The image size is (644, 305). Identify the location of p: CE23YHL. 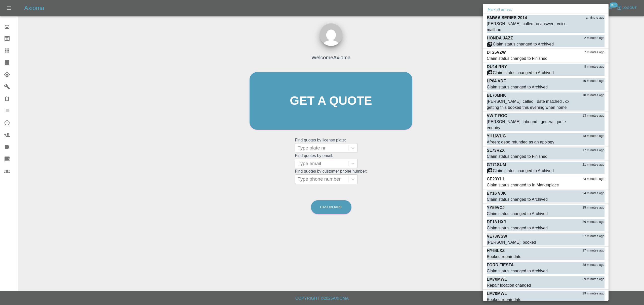
(496, 179).